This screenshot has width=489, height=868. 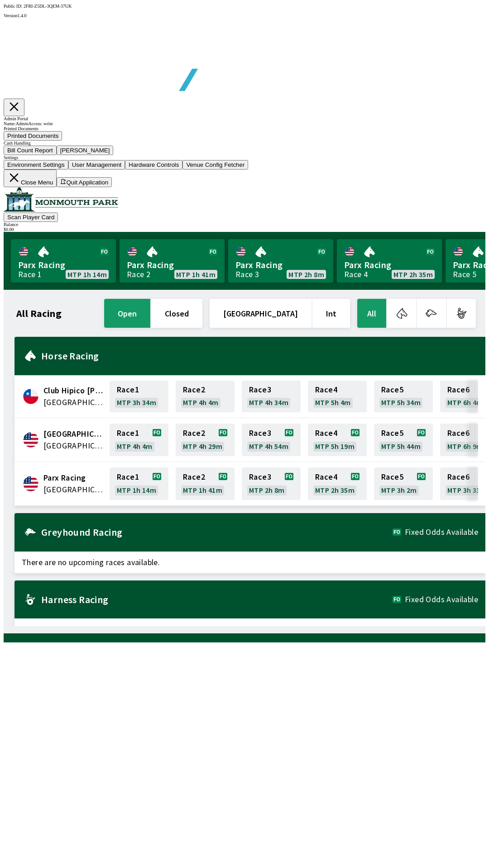 What do you see at coordinates (153, 164) in the screenshot?
I see `button: Hardware Controls` at bounding box center [153, 164].